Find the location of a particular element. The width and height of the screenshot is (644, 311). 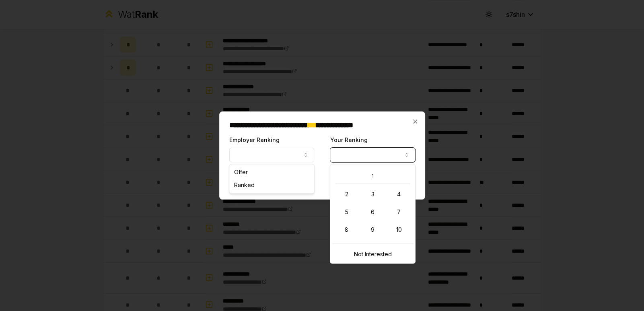

span: 5 is located at coordinates (347, 212).